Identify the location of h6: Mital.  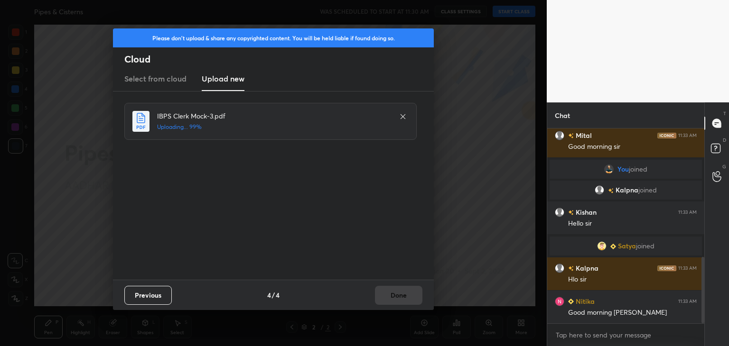
(583, 135).